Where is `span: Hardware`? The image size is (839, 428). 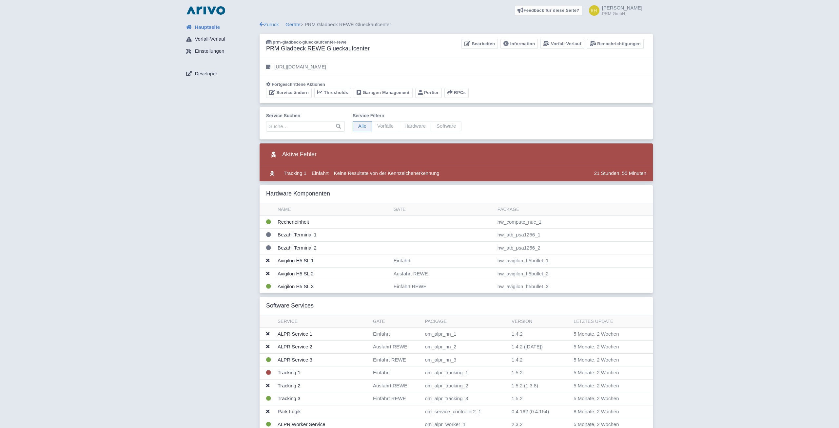 span: Hardware is located at coordinates (415, 126).